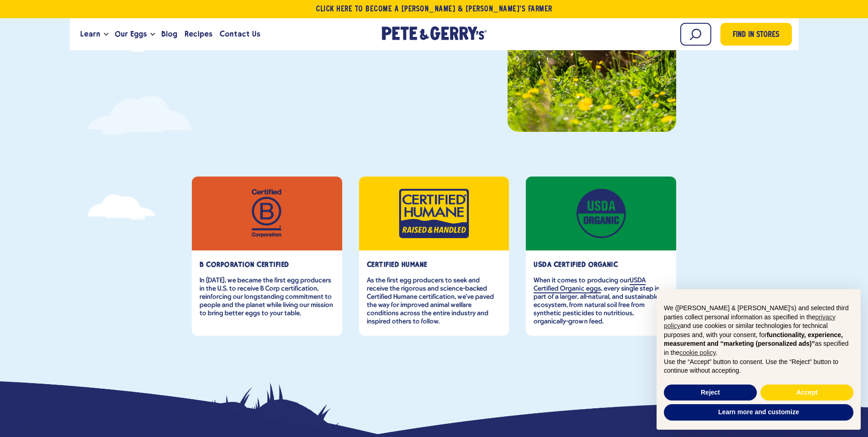  I want to click on p: When it comes to producing our , every single step is part of a larger, all-natural, and sustaina..., so click(601, 301).